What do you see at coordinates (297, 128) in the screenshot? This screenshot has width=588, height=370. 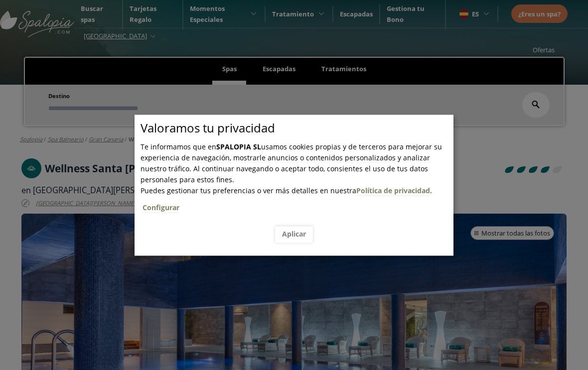 I see `p: Valoramos tu privacidad` at bounding box center [297, 128].